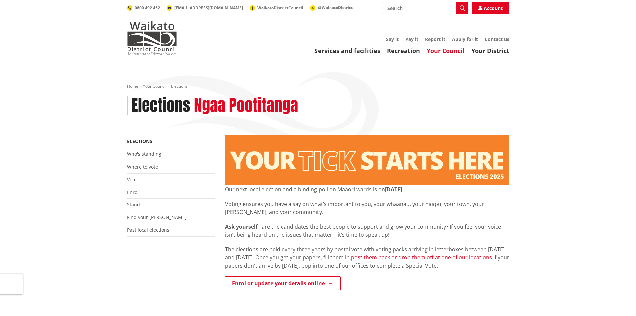 The height and width of the screenshot is (316, 636). Describe the element at coordinates (144, 154) in the screenshot. I see `a: Who's standing` at that location.